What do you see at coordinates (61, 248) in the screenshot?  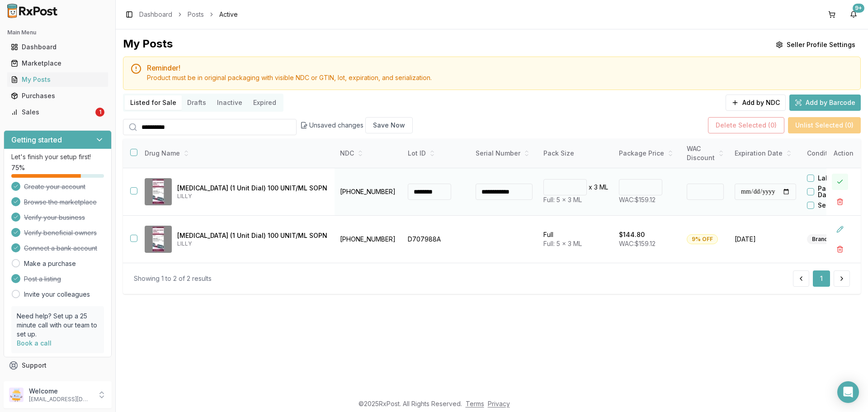 I see `span: Connect a bank account` at bounding box center [61, 248].